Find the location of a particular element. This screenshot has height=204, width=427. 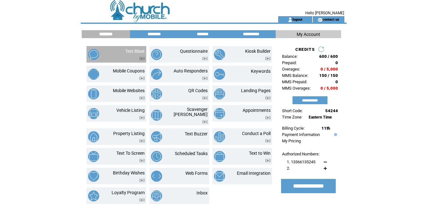

img: appointments.png is located at coordinates (220, 114).